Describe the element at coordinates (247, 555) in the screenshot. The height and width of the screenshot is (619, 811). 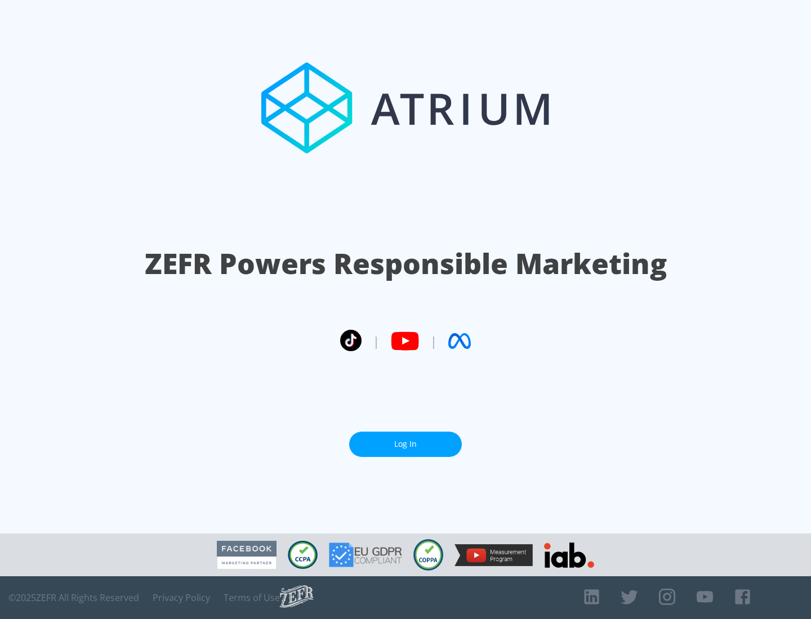
I see `img: Facebook Marketing Partner` at that location.